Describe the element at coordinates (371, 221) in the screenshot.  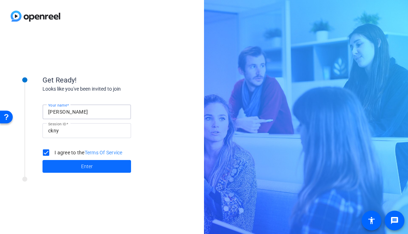
I see `mat-icon: accessibility` at that location.